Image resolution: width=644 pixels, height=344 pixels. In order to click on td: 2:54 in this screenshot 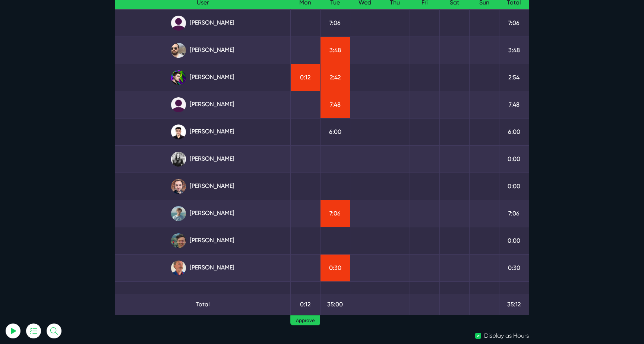, I will do `click(514, 77)`.